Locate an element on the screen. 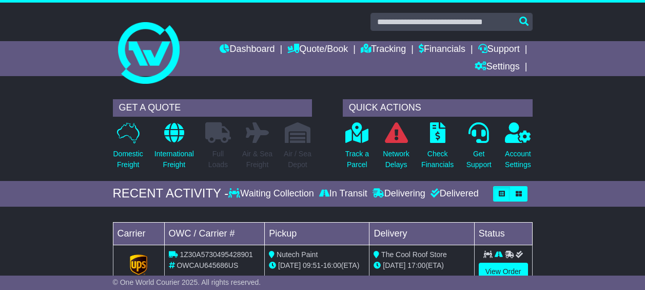 This screenshot has width=645, height=290. p: Network Delays is located at coordinates (396, 159).